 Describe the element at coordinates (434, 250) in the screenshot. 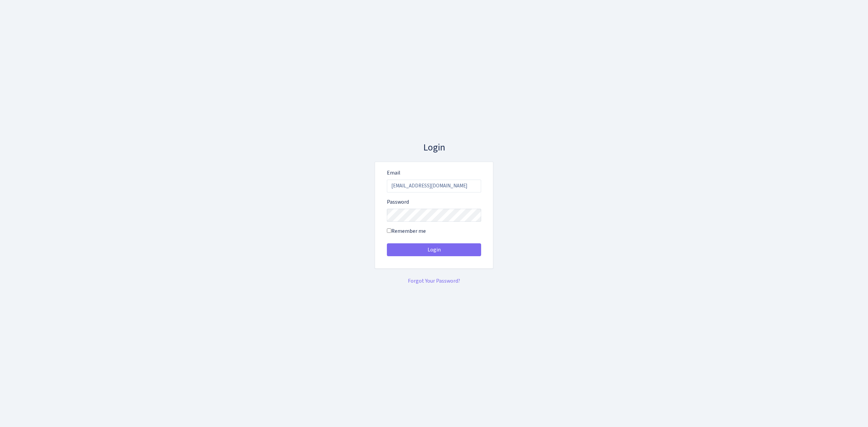

I see `button: Login` at that location.